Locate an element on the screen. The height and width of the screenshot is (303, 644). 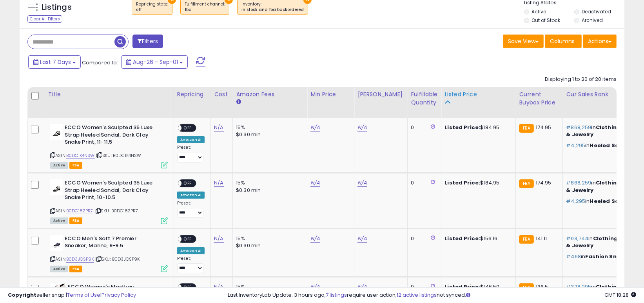
span: | SKU: B0DC18ZPR7 is located at coordinates (117, 211).